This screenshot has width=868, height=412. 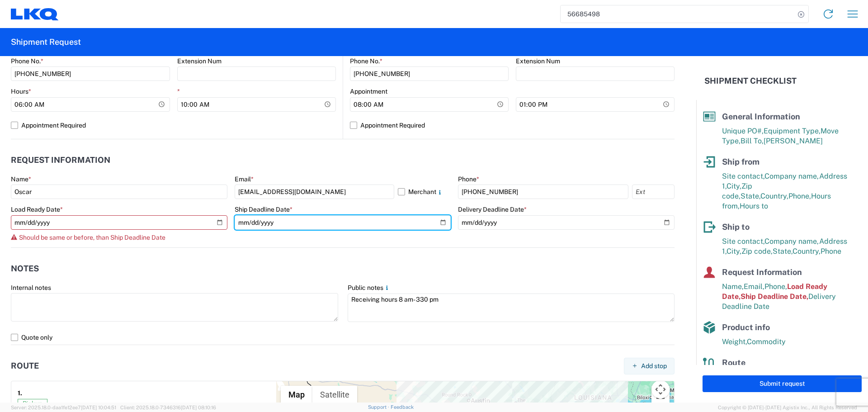 I want to click on label: Appointment, so click(x=368, y=91).